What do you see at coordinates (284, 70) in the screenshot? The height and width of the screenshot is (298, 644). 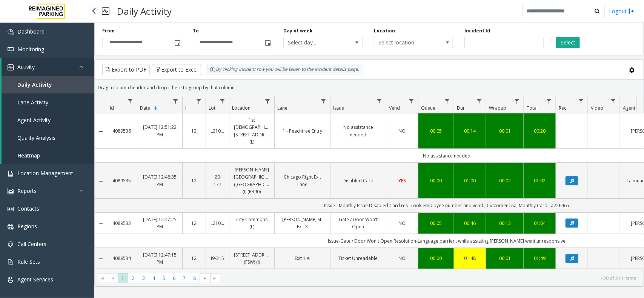 I see `div: By clicking Incident row you will be taken to the incident details page.` at bounding box center [284, 70].